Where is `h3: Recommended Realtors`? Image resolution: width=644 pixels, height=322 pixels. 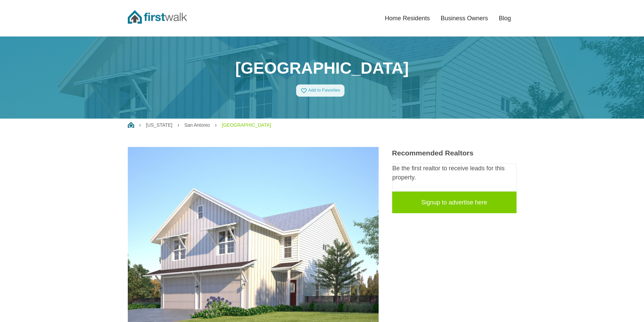
h3: Recommended Realtors is located at coordinates (454, 153).